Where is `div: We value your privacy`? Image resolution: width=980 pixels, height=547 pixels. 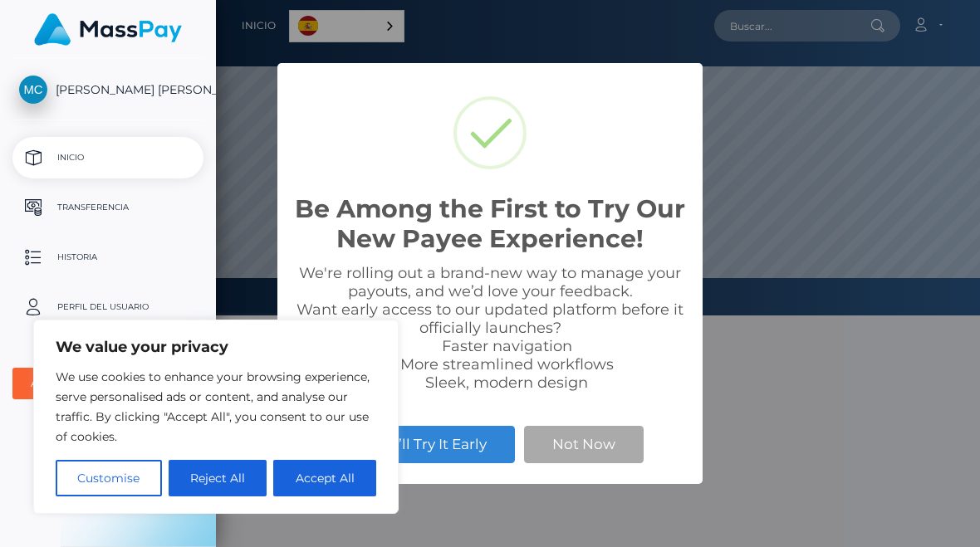
div: We value your privacy is located at coordinates (216, 417).